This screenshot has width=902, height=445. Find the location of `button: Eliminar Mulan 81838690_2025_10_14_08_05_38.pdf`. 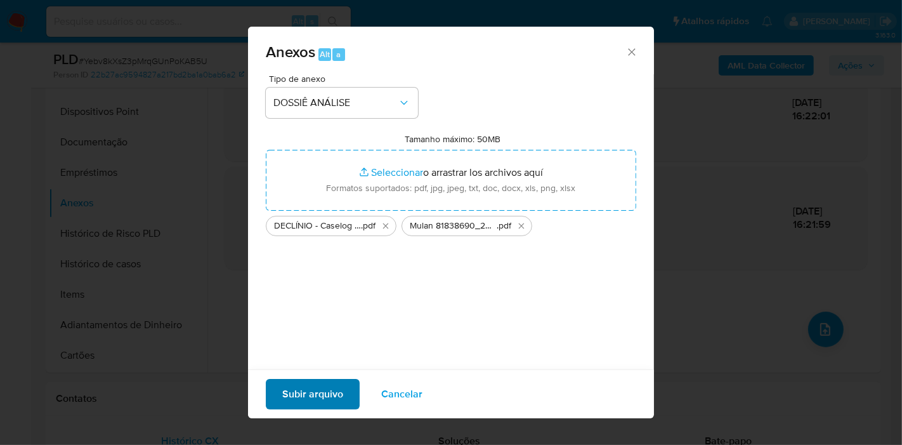

button: Eliminar Mulan 81838690_2025_10_14_08_05_38.pdf is located at coordinates (522, 226).